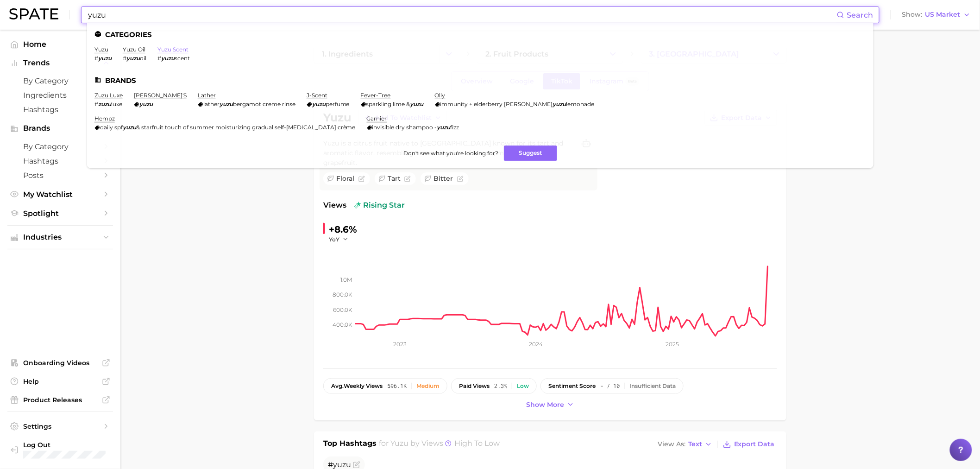  I want to click on a: Spotlight, so click(60, 213).